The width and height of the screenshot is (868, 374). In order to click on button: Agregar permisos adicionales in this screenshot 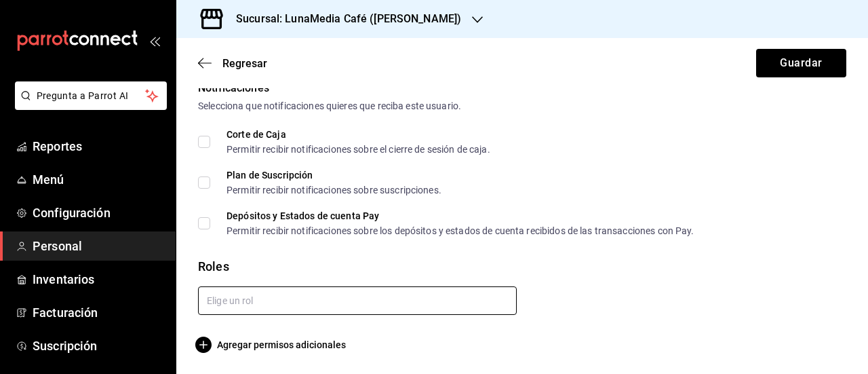, I will do `click(272, 345)`.